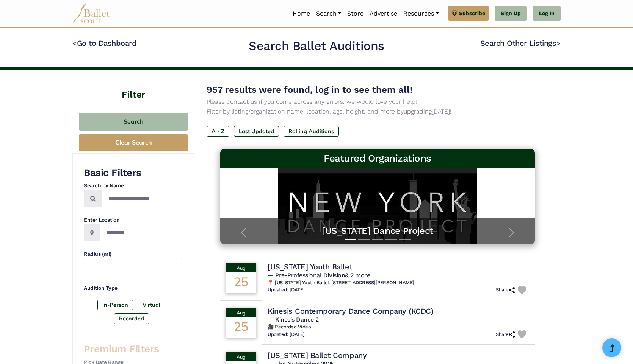 The width and height of the screenshot is (633, 364). What do you see at coordinates (133, 122) in the screenshot?
I see `button: Search` at bounding box center [133, 122].